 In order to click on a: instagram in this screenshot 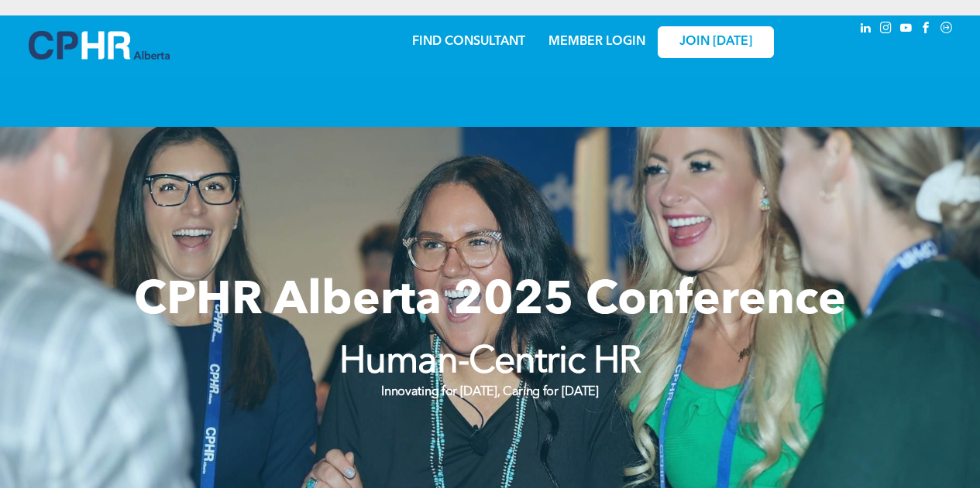, I will do `click(886, 29)`.